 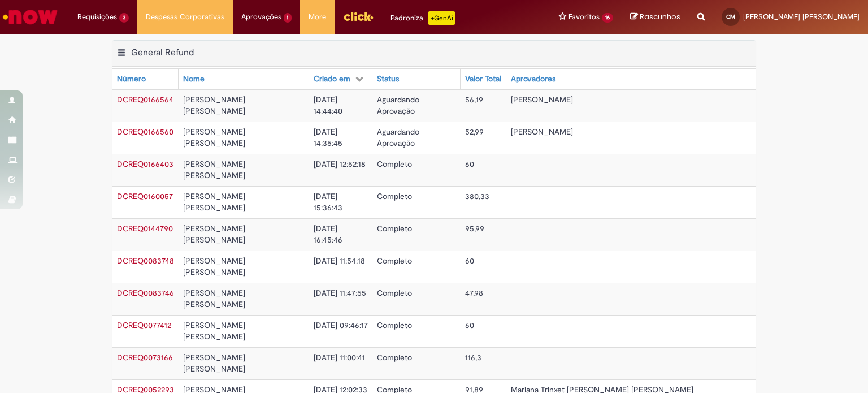 I want to click on span: 16, so click(x=608, y=17).